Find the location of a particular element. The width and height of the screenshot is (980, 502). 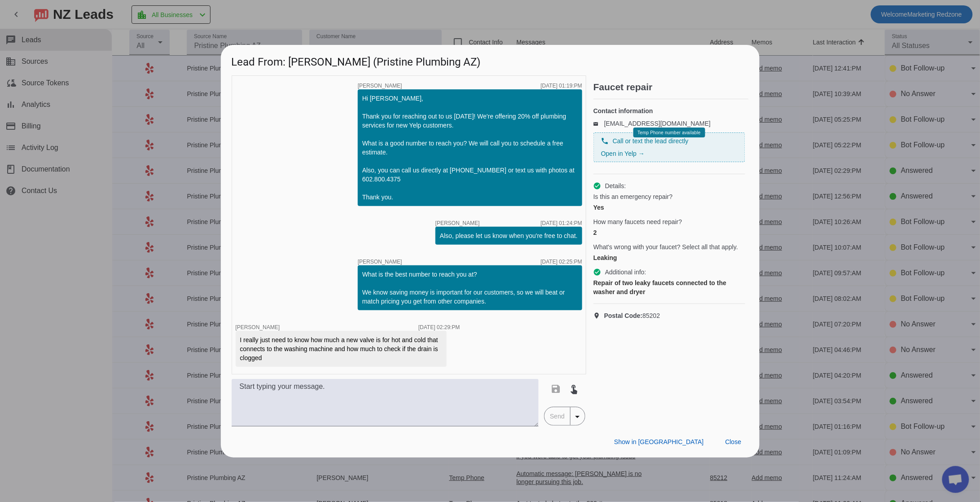

div: Leaking is located at coordinates (669, 258).